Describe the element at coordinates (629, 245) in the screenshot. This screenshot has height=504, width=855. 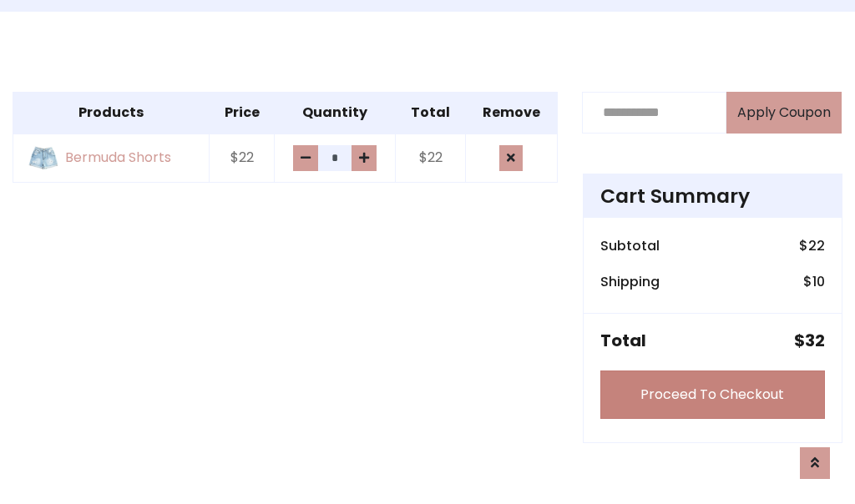
I see `h6: Subtotal` at that location.